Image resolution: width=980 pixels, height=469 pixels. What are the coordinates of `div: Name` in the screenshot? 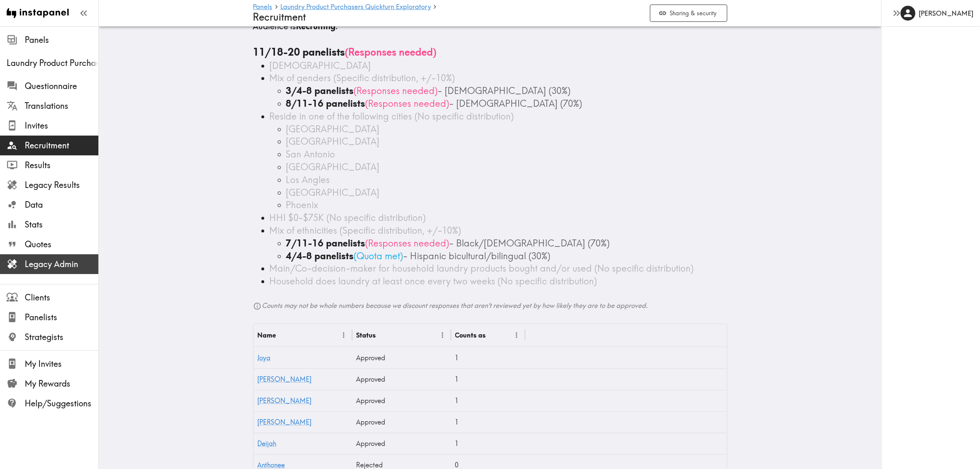 It's located at (267, 335).